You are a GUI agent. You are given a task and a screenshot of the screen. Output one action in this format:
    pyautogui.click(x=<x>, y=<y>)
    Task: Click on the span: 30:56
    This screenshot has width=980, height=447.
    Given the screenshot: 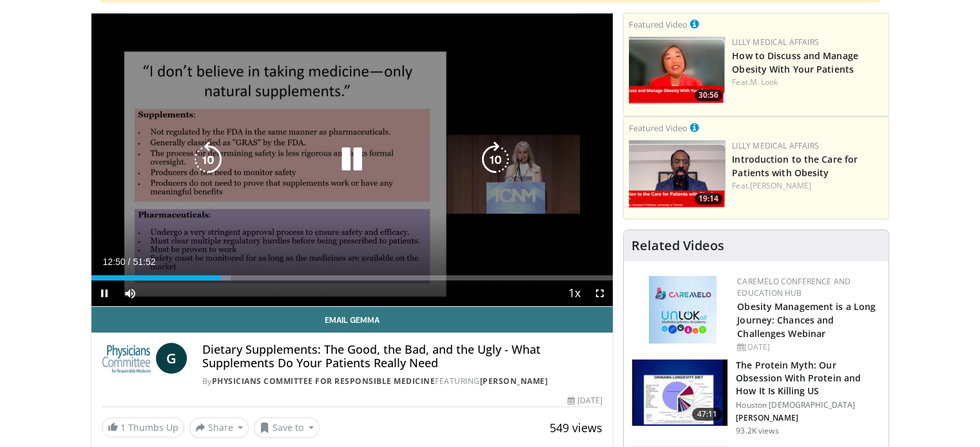 What is the action you would take?
    pyautogui.click(x=708, y=95)
    